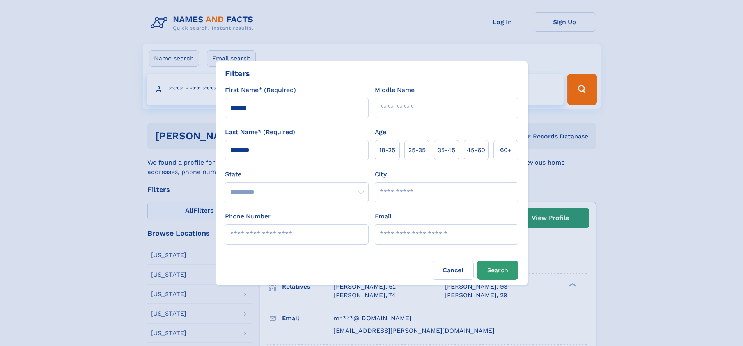  I want to click on label: State, so click(297, 174).